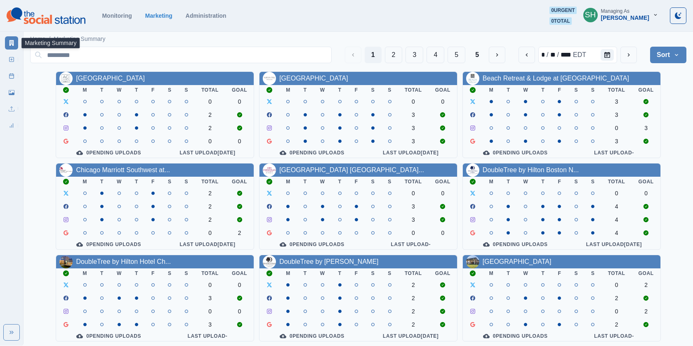 Image resolution: width=693 pixels, height=346 pixels. I want to click on button: Page 4, so click(435, 55).